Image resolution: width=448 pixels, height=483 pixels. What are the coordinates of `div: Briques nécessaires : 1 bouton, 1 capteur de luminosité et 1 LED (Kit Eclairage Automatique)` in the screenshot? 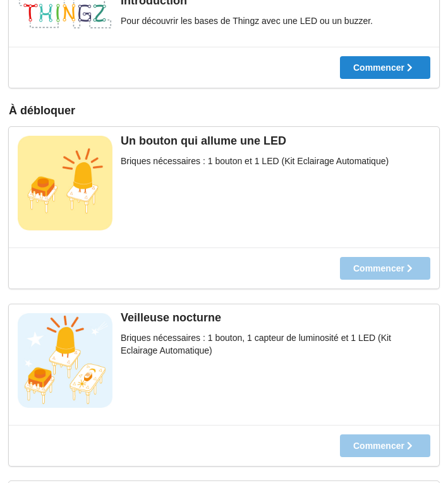 It's located at (224, 344).